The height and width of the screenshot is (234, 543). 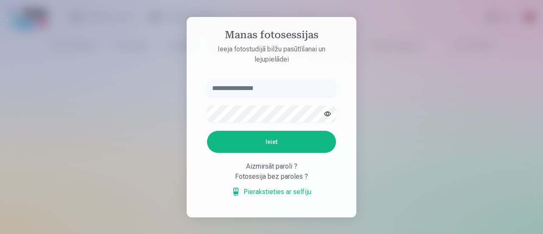 I want to click on div: Aizmirsāt paroli ?, so click(x=271, y=166).